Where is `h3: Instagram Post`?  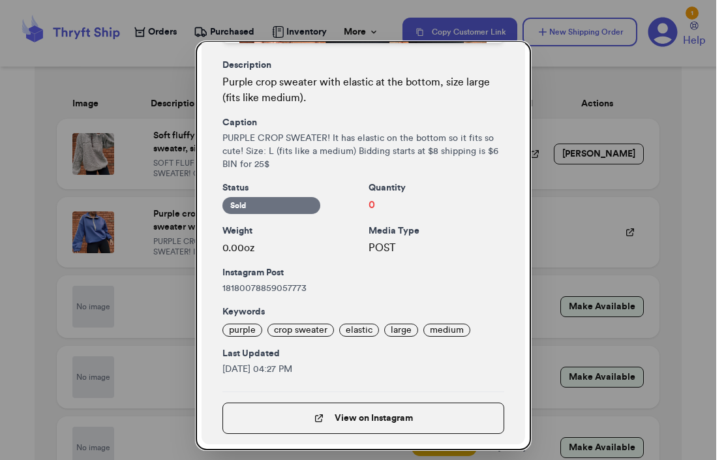
h3: Instagram Post is located at coordinates (290, 273).